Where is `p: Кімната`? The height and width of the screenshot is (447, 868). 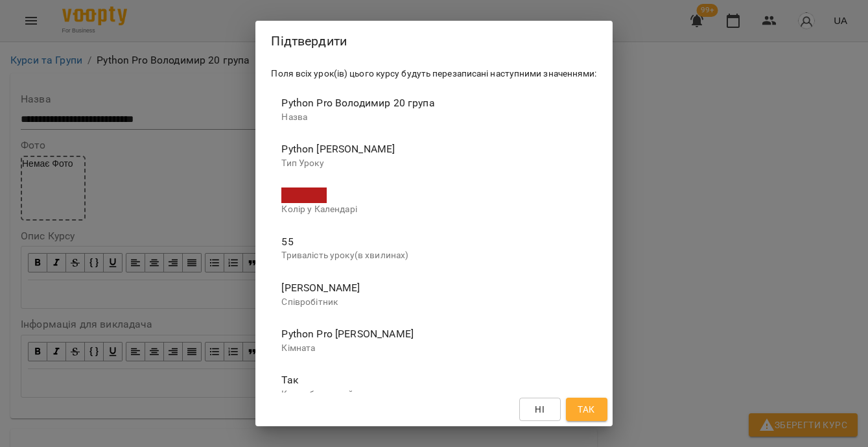 p: Кімната is located at coordinates (434, 349).